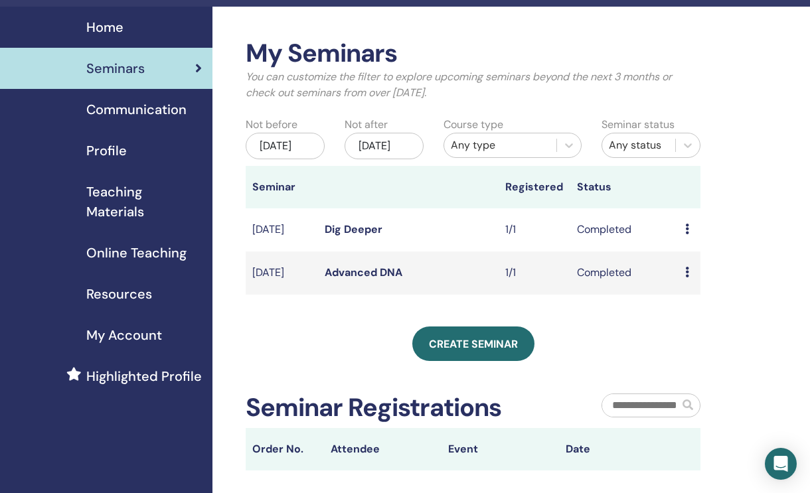 This screenshot has width=810, height=493. Describe the element at coordinates (353, 229) in the screenshot. I see `a: Dig Deeper` at that location.